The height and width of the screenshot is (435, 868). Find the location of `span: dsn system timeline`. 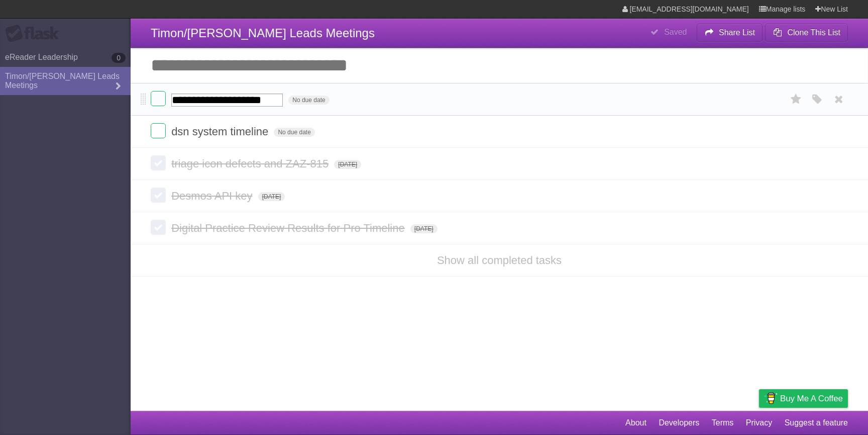

span: dsn system timeline is located at coordinates (221, 131).